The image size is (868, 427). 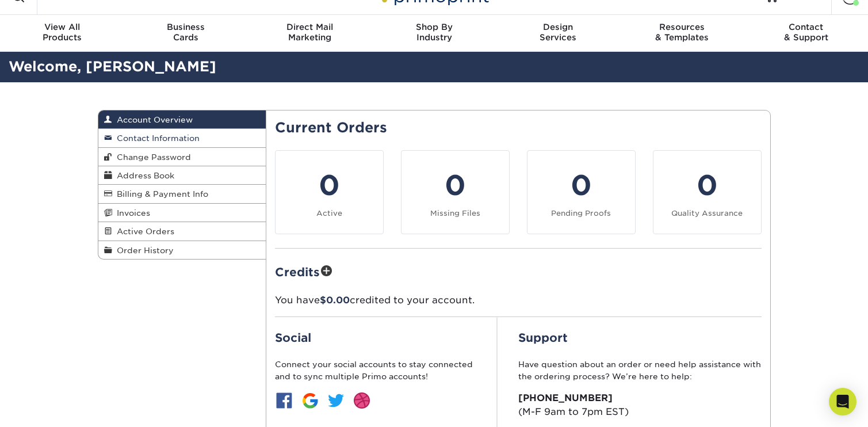 What do you see at coordinates (558, 33) in the screenshot?
I see `a: DesignServices` at bounding box center [558, 33].